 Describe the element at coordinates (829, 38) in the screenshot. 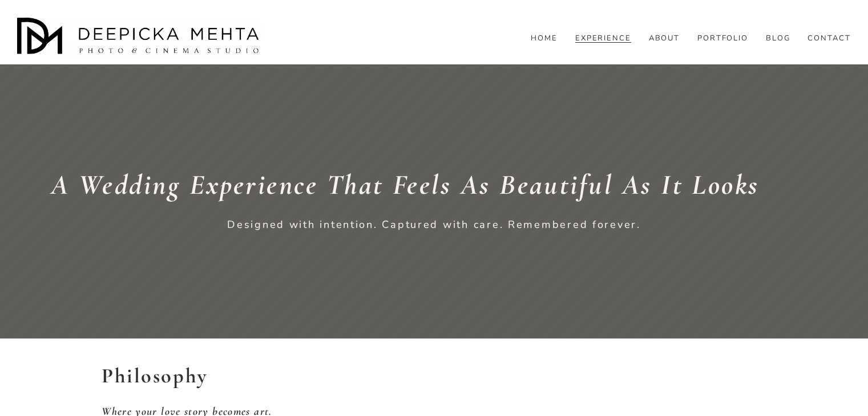

I see `a: CONTACT` at that location.